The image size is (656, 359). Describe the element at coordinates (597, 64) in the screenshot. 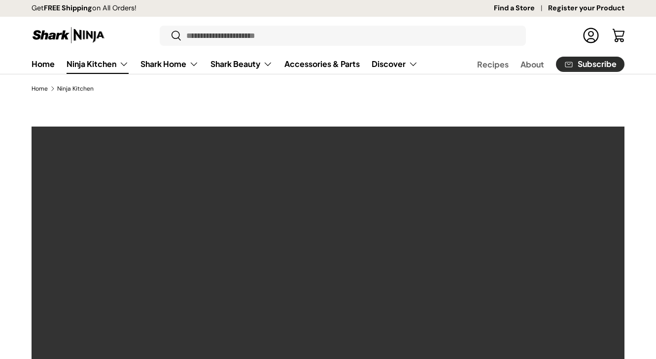

I see `span: Subscribe` at that location.